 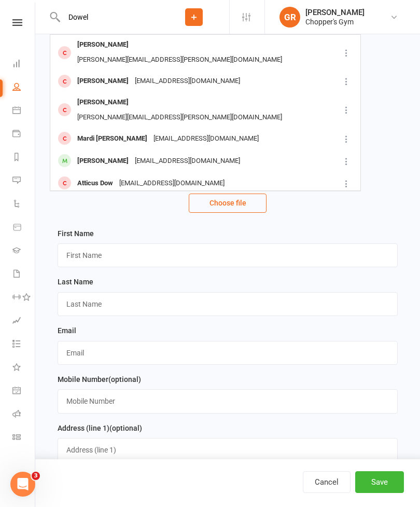 What do you see at coordinates (228, 353) in the screenshot?
I see `input: Email` at bounding box center [228, 353].